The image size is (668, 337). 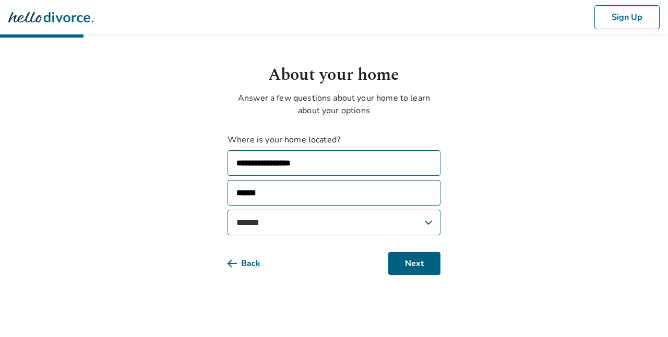 What do you see at coordinates (334, 75) in the screenshot?
I see `h1: About your home` at bounding box center [334, 75].